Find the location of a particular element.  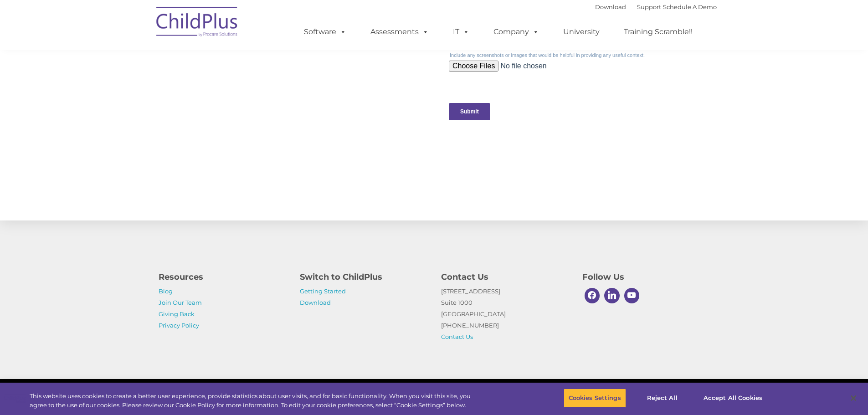

a: Blog is located at coordinates (166, 291).